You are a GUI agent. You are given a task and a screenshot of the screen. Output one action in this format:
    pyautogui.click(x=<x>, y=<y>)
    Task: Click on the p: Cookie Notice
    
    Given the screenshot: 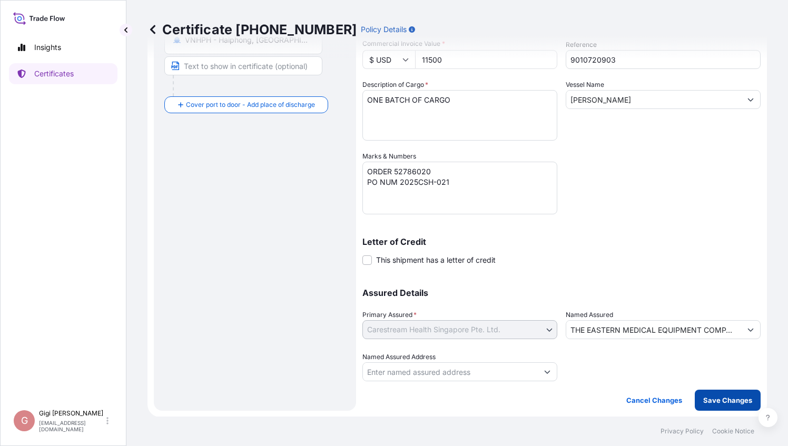 What is the action you would take?
    pyautogui.click(x=733, y=431)
    